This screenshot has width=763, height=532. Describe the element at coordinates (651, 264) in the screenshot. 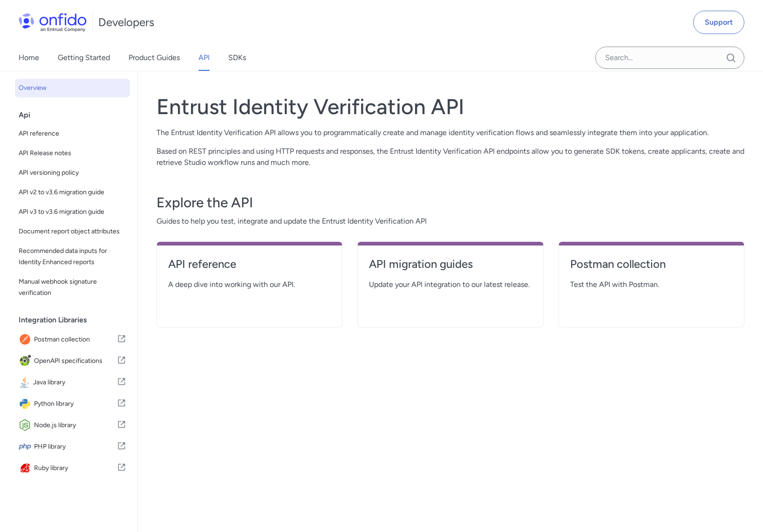

I see `h4: Postman collection` at that location.